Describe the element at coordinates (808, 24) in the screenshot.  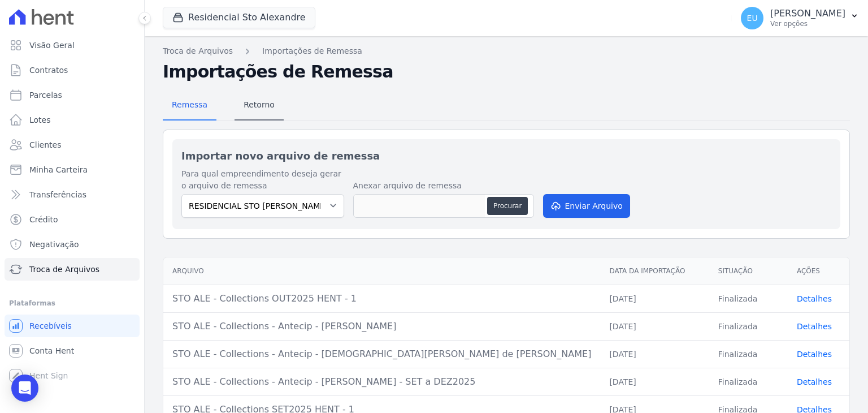
I see `p: Ver opções` at that location.